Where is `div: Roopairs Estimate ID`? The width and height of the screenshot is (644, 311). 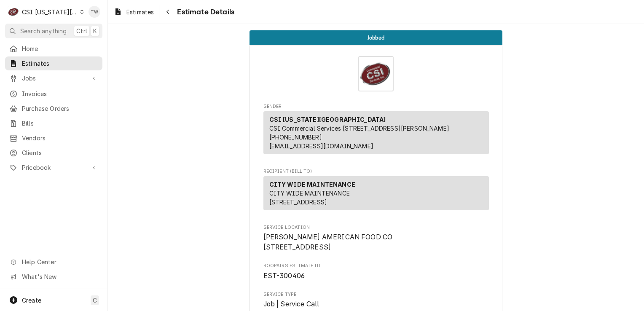 div: Roopairs Estimate ID is located at coordinates (376, 271).